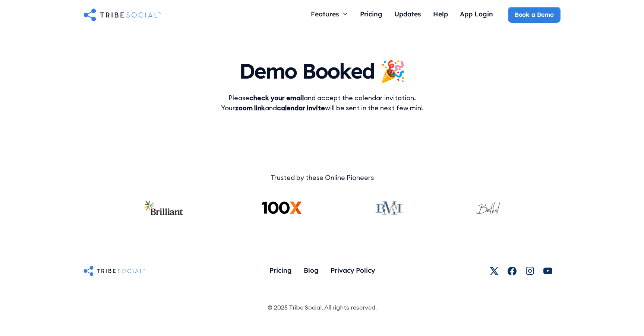 This screenshot has height=336, width=644. I want to click on div: Please and accept the calendar invitation. Your and will be sent in the next few min!, so click(322, 97).